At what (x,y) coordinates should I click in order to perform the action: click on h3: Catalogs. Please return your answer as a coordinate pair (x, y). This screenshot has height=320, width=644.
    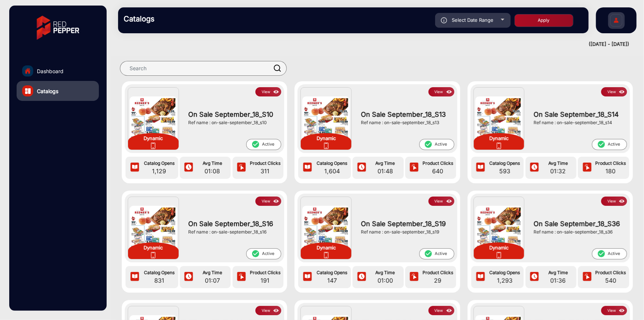
    Looking at the image, I should click on (175, 19).